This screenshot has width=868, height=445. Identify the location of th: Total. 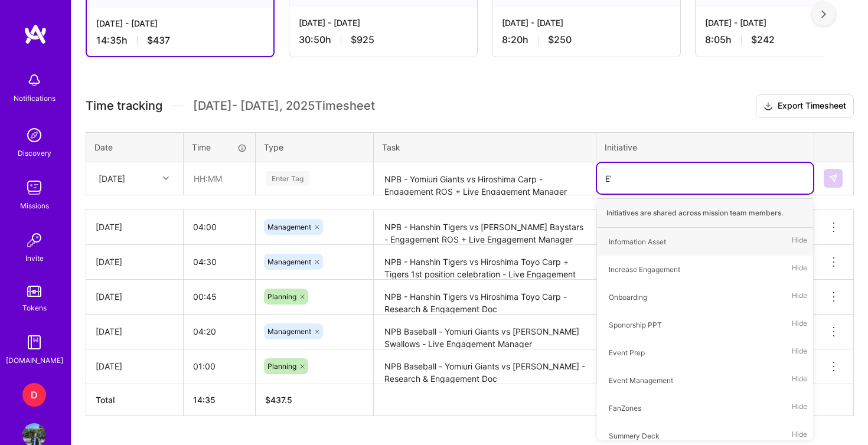
(135, 400).